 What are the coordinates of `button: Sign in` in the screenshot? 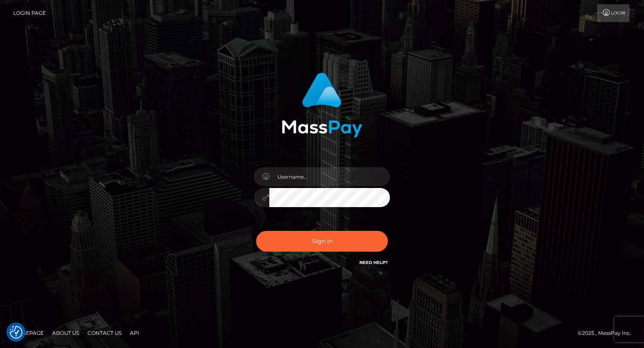 It's located at (322, 241).